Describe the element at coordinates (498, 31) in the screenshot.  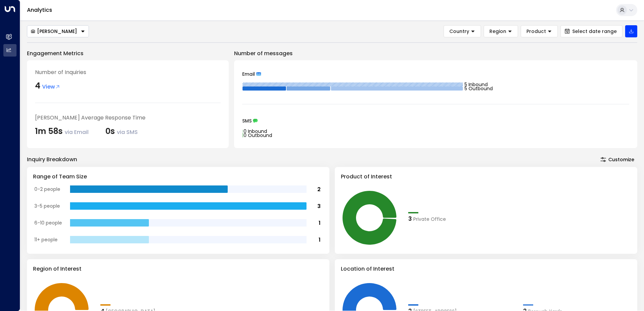
I see `span: Region` at that location.